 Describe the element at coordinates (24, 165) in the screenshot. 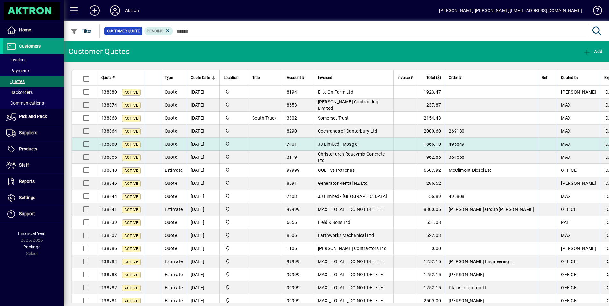

I see `span: Staff` at that location.